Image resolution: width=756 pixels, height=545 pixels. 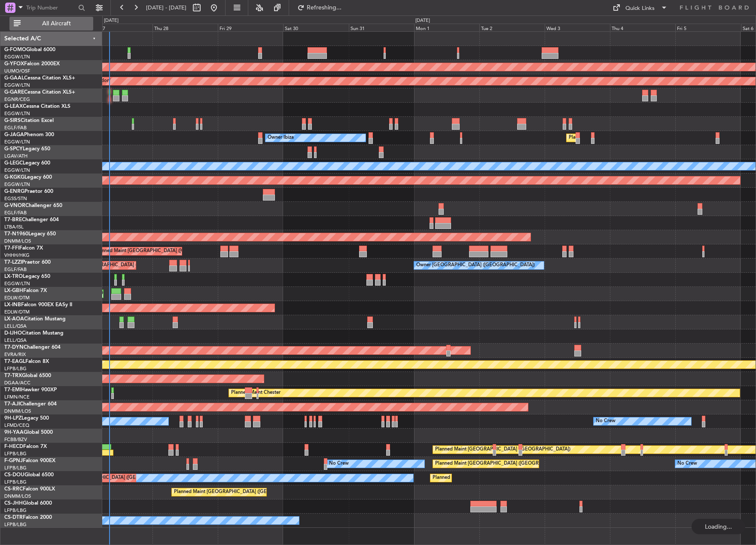 I want to click on a: T7-BREChallenger 604, so click(x=31, y=220).